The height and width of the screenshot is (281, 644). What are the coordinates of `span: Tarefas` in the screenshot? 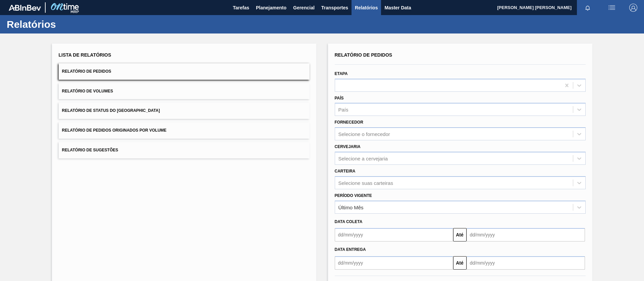 It's located at (241, 7).